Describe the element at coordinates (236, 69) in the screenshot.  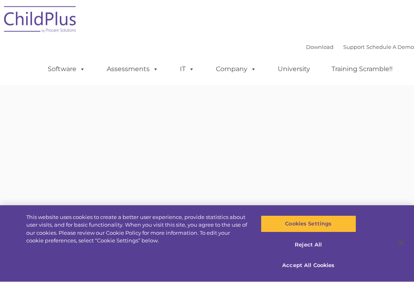
I see `a: Company` at that location.